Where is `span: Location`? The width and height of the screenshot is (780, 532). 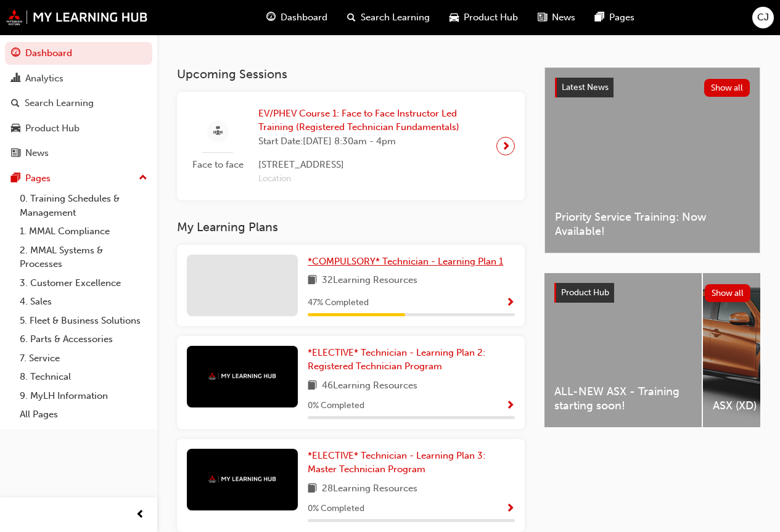 span: Location is located at coordinates (372, 178).